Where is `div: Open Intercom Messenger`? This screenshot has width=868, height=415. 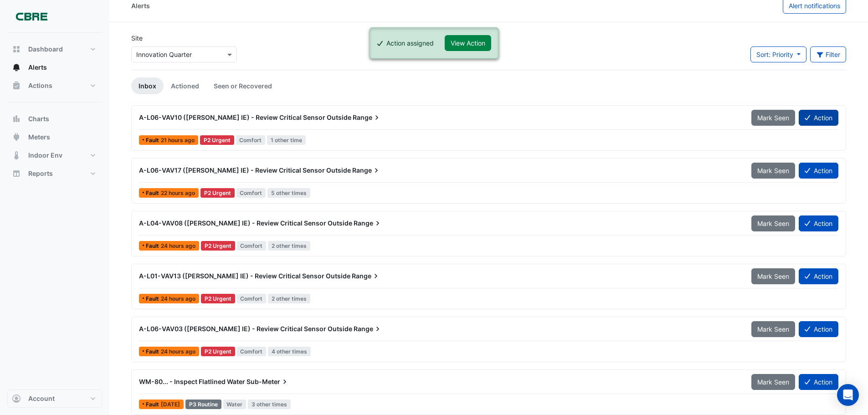 div: Open Intercom Messenger is located at coordinates (849, 395).